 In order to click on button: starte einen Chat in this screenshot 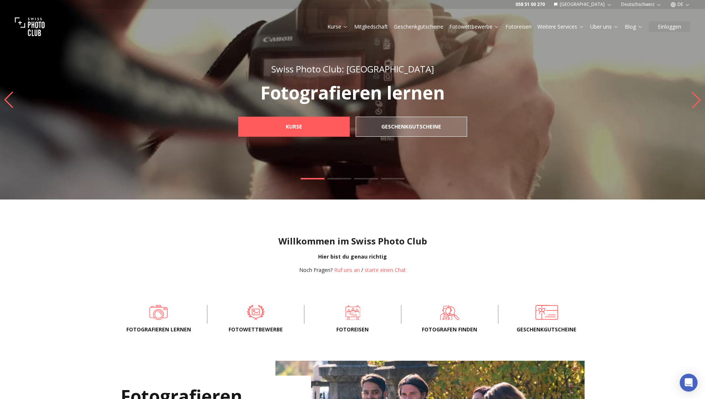, I will do `click(385, 270)`.